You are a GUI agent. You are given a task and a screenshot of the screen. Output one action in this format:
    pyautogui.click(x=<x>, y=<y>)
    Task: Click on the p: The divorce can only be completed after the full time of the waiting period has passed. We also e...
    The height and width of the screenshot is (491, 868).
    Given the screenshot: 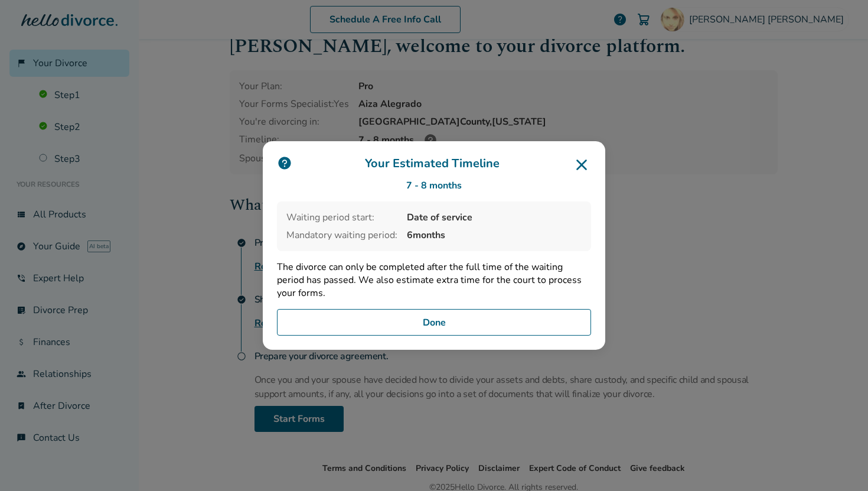 What is the action you would take?
    pyautogui.click(x=434, y=280)
    